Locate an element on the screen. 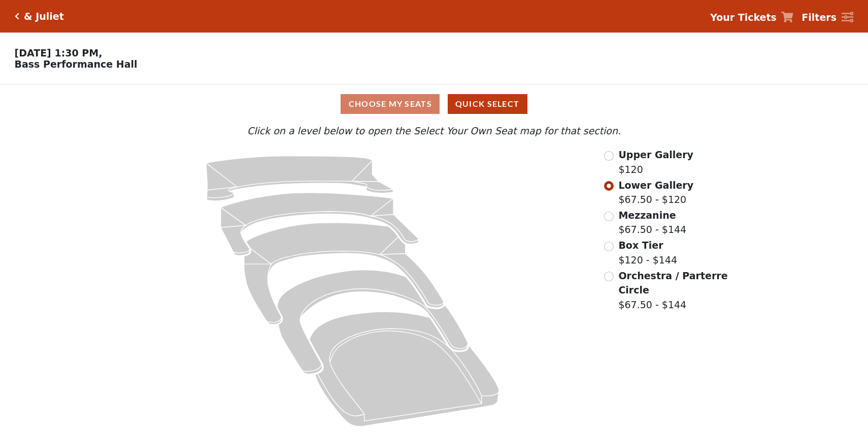  path: Orchestra / Parterre Circle - Seats Available: 29 is located at coordinates (404, 368).